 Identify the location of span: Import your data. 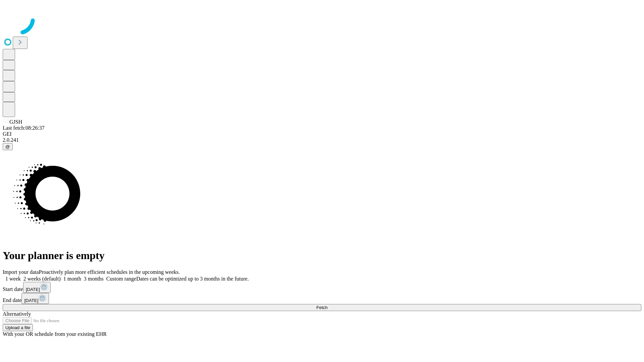
(21, 272).